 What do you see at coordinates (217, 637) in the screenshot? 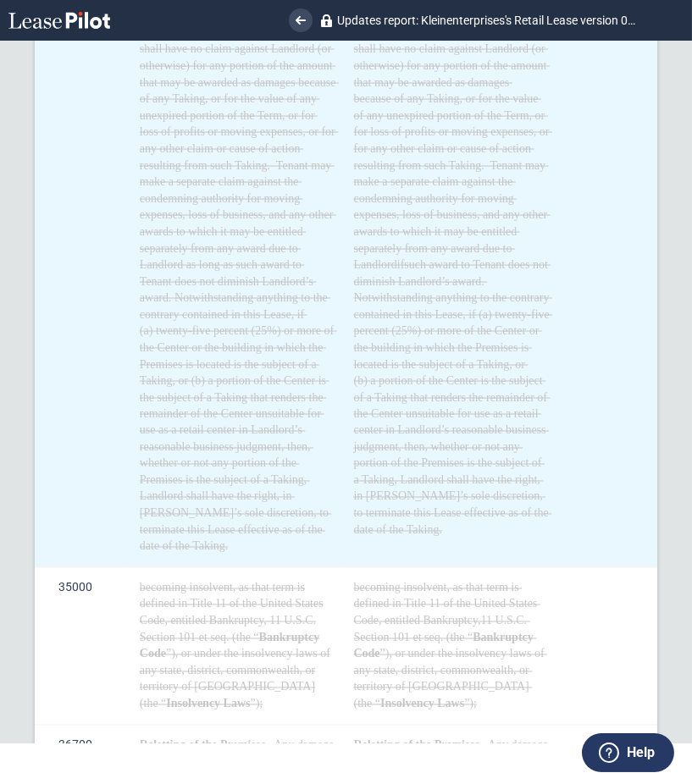
I see `span: 101 et seq. (the “` at bounding box center [217, 637].